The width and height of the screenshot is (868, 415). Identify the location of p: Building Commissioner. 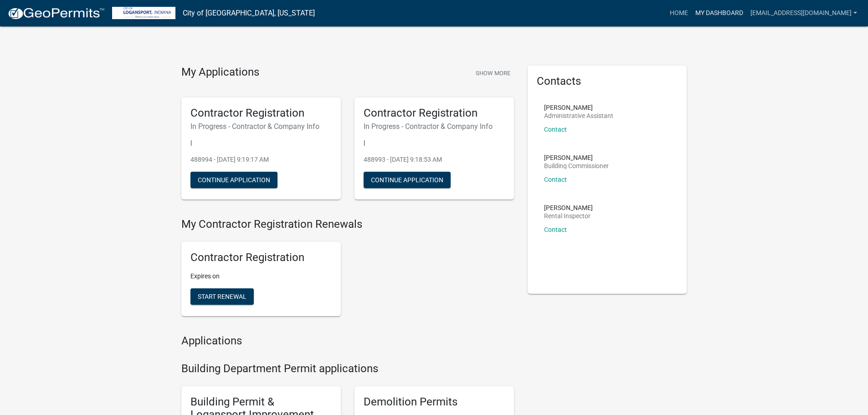
(577, 166).